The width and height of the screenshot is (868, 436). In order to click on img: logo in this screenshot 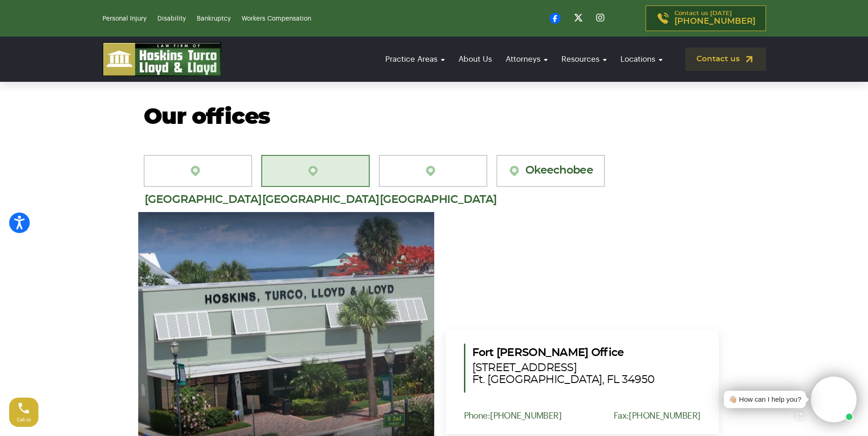, I will do `click(162, 59)`.